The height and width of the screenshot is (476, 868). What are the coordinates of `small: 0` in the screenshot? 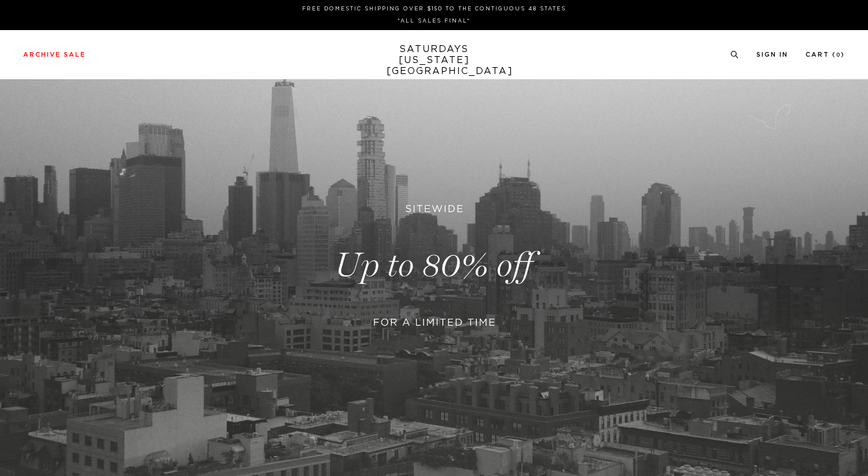 It's located at (838, 55).